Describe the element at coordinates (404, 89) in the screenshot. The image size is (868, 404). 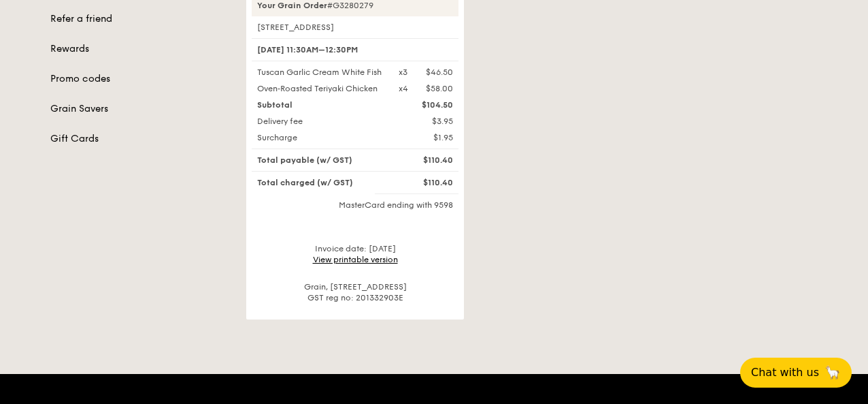
I see `div: x4` at that location.